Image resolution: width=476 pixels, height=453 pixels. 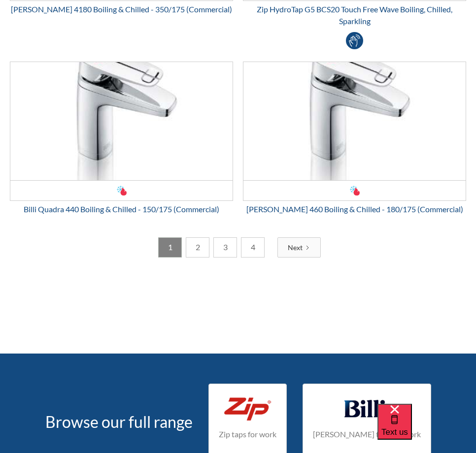 What do you see at coordinates (121, 121) in the screenshot?
I see `img: Billi Quadra 440 Boiling & Chilled - 150/175 (Commercial)` at bounding box center [121, 121].